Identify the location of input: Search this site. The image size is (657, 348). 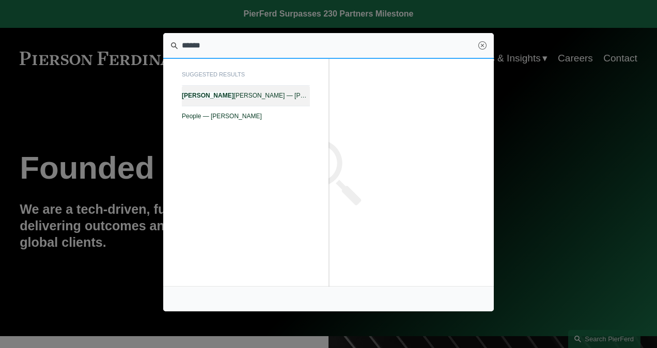
(328, 46).